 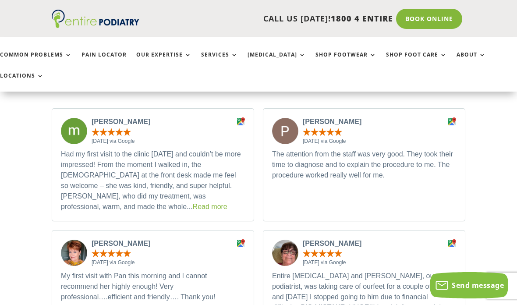 I want to click on a: Our Expertise, so click(x=164, y=61).